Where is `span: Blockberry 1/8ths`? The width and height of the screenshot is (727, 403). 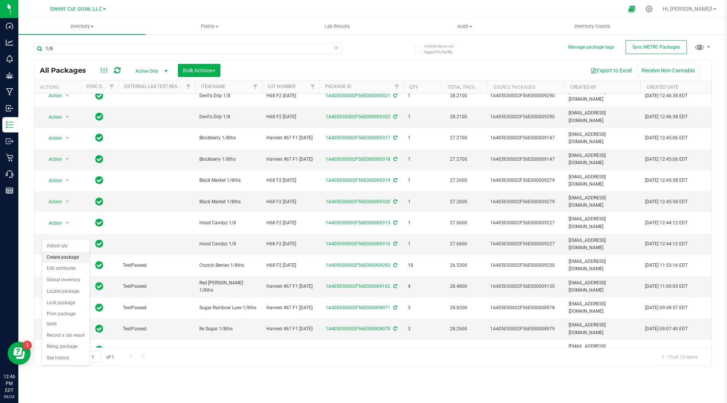 span: Blockberry 1/8ths is located at coordinates (228, 159).